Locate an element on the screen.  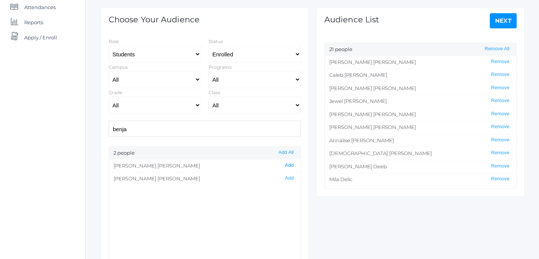
a: Next is located at coordinates (504, 21).